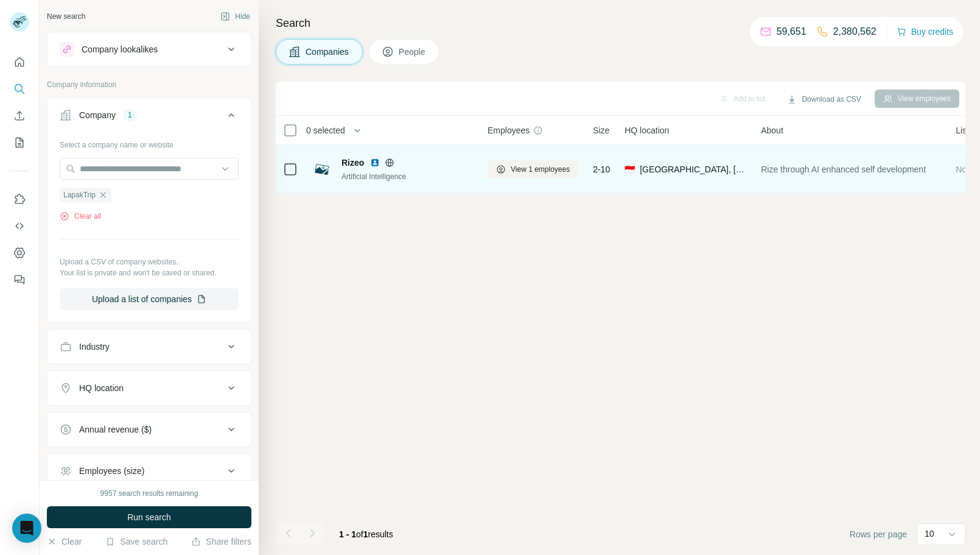 This screenshot has height=555, width=980. Describe the element at coordinates (878, 534) in the screenshot. I see `span: Rows per page` at that location.